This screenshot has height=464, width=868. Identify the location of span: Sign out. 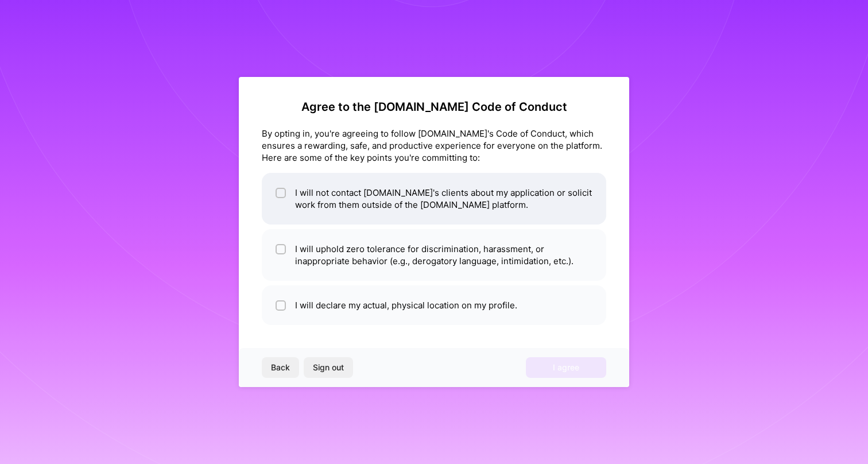
(328, 368).